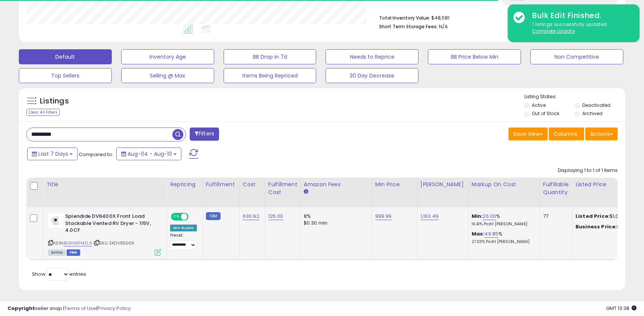  I want to click on button: Aug-04 - Aug-10, so click(149, 154).